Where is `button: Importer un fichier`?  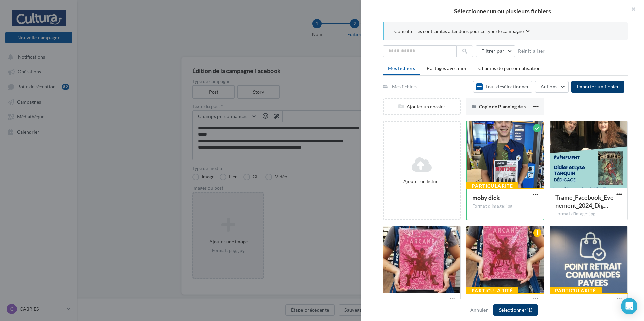 button: Importer un fichier is located at coordinates (598, 87).